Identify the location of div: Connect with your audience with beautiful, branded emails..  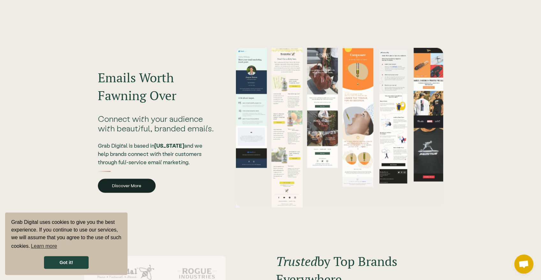
(156, 123).